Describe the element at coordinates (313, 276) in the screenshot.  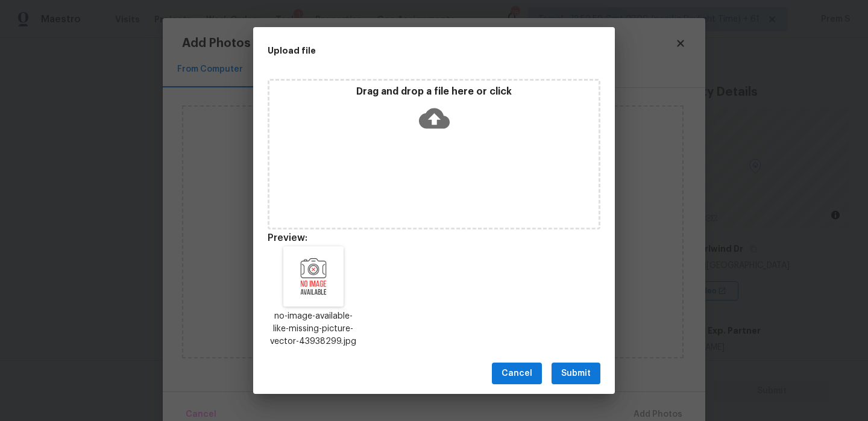
I see `img: Z` at that location.